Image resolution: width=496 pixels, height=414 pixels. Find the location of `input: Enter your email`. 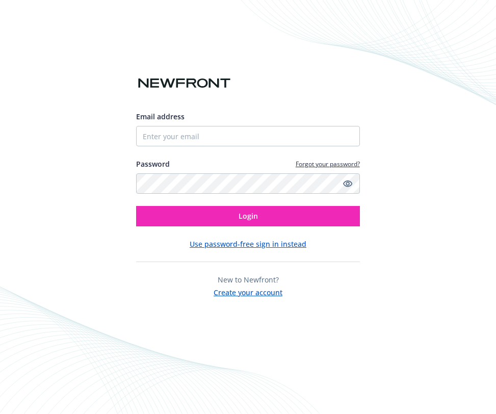

input: Enter your email is located at coordinates (248, 136).